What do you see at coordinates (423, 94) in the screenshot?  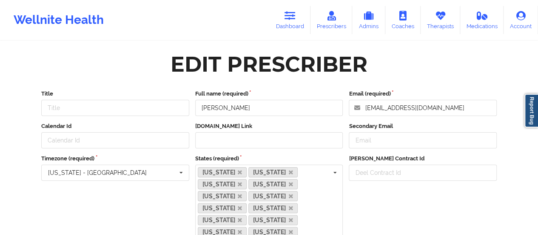 I see `label: Email (required)` at bounding box center [423, 94].